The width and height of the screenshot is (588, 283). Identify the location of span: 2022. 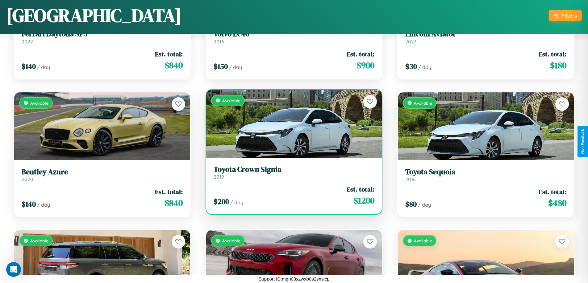
(27, 42).